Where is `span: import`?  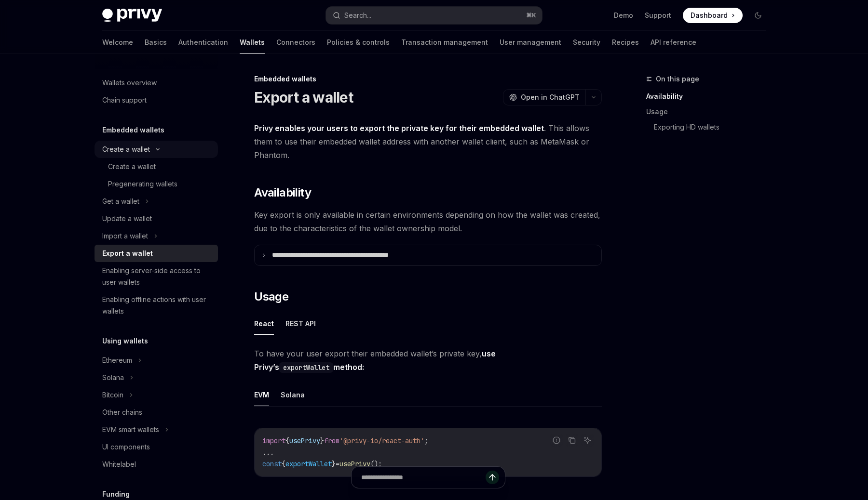
span: import is located at coordinates (274, 441).